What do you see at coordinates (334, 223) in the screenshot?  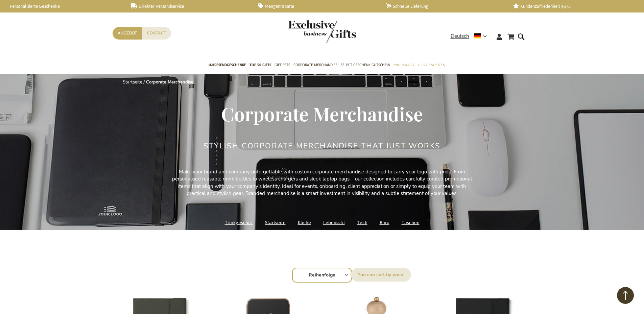 I see `a: Lebensstil` at bounding box center [334, 223].